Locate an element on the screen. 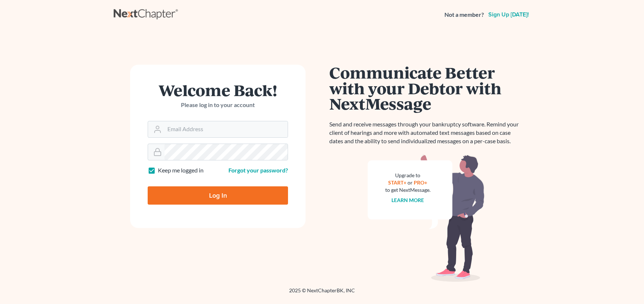 Image resolution: width=644 pixels, height=304 pixels. a: Forgot your password? is located at coordinates (258, 170).